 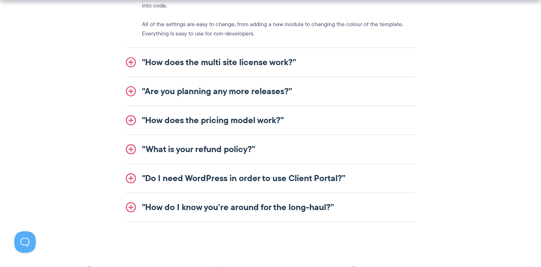 What do you see at coordinates (271, 149) in the screenshot?
I see `a: "What is your refund policy?”` at bounding box center [271, 149].